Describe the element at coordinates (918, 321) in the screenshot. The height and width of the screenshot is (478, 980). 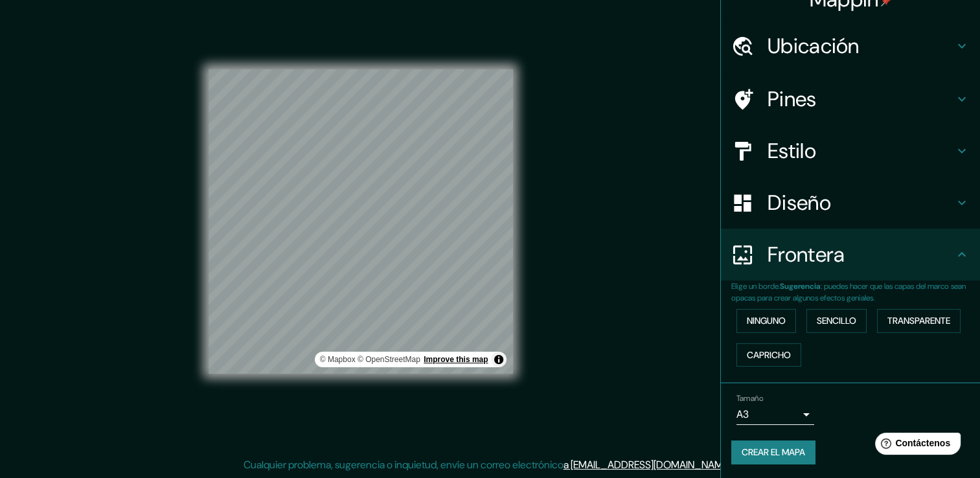
I see `button: Transparente` at that location.